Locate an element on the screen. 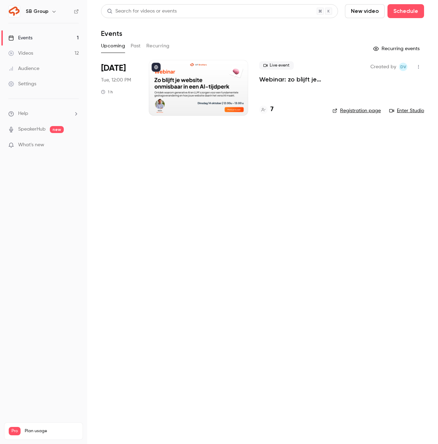 The width and height of the screenshot is (438, 444). a: 7 is located at coordinates (266, 109).